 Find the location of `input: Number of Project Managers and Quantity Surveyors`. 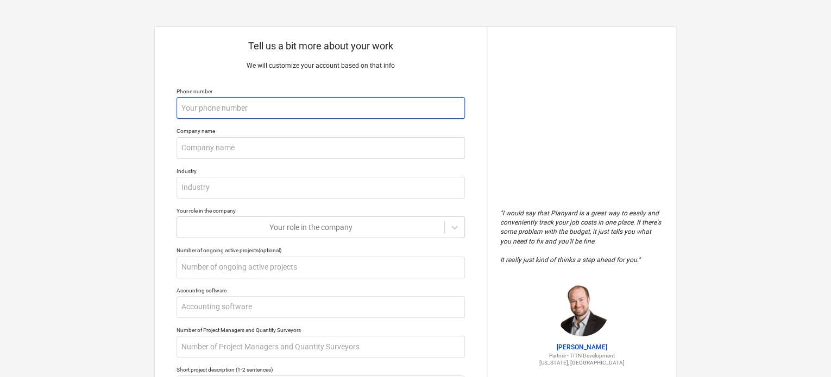

input: Number of Project Managers and Quantity Surveyors is located at coordinates (320, 347).